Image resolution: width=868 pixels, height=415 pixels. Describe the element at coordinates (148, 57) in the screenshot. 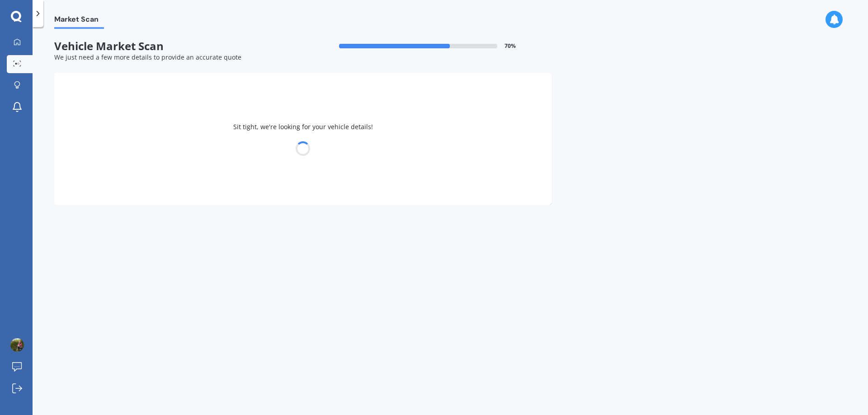

I see `span: We just need a few more details to provide an accurate quote` at that location.